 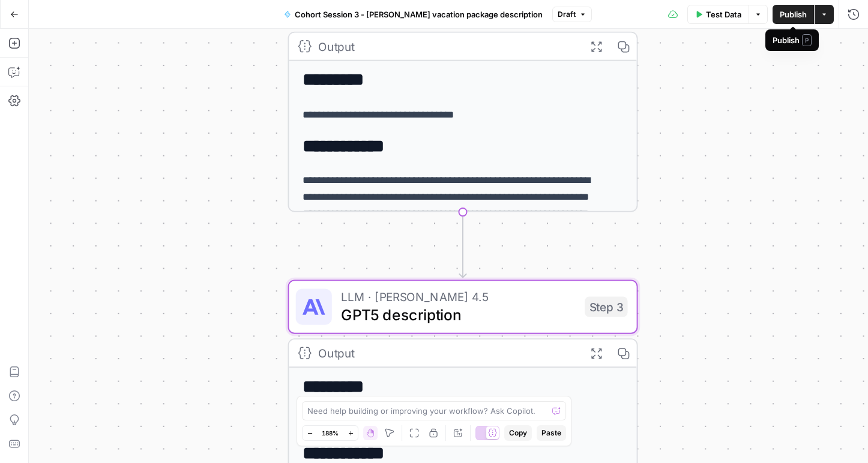 I want to click on div: Publish, so click(x=792, y=40).